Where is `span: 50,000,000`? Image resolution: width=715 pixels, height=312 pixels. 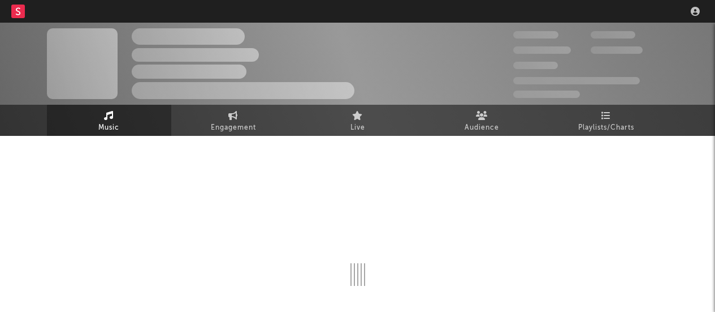 span: 50,000,000 is located at coordinates (542, 50).